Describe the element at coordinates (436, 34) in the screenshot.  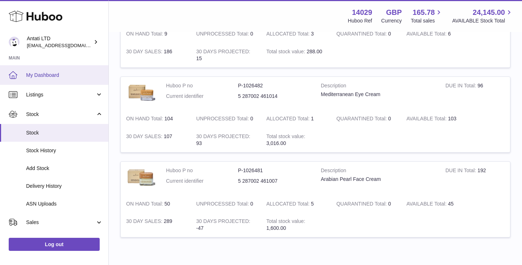
I see `td: 6` at that location.